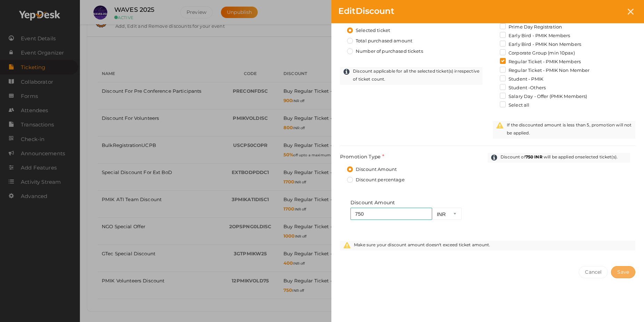 The width and height of the screenshot is (644, 322). Describe the element at coordinates (422, 244) in the screenshot. I see `label: Make sure your discount amount doesn't exceed ticket amount.` at that location.